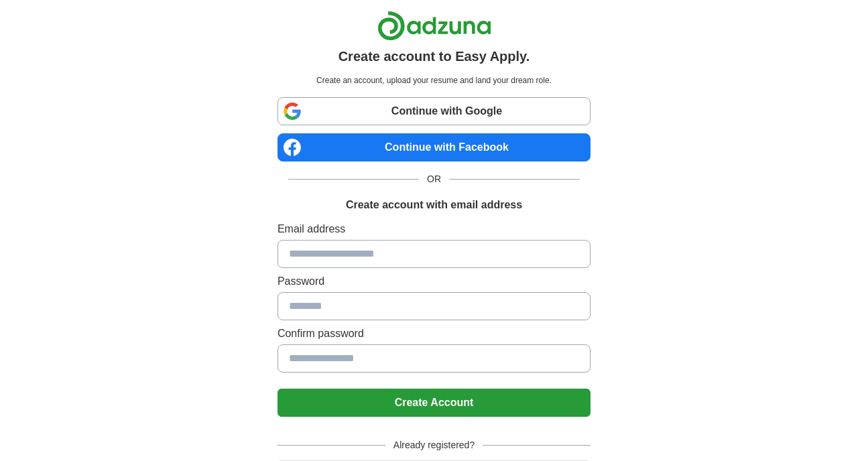 The image size is (868, 461). What do you see at coordinates (434, 446) in the screenshot?
I see `span: Already registered?` at bounding box center [434, 446].